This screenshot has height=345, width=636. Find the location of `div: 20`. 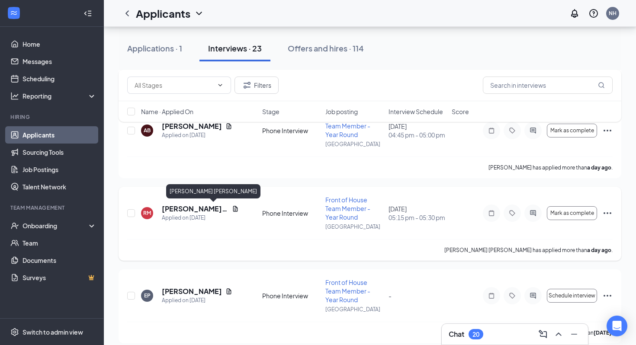

div: 20 is located at coordinates (476, 335).